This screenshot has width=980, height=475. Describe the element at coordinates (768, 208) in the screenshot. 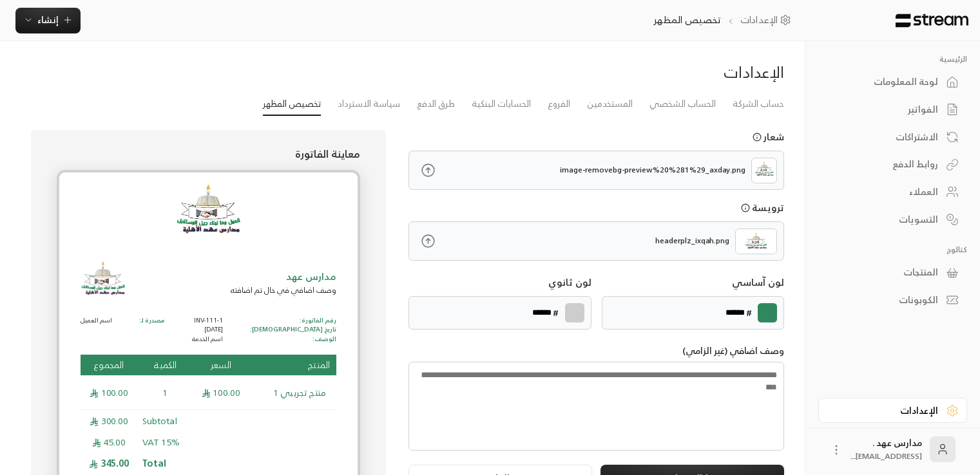

I see `p: ترويسة` at that location.